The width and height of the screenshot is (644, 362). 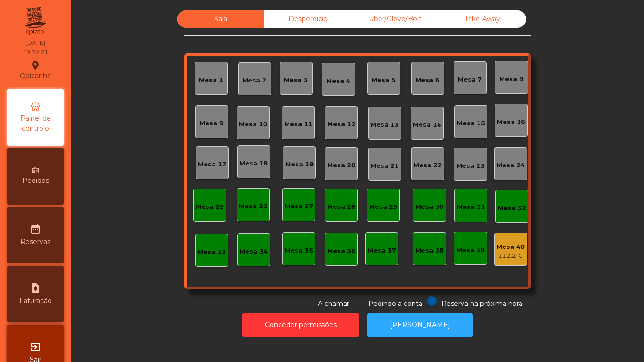 I want to click on div: Mesa 39, so click(x=471, y=251).